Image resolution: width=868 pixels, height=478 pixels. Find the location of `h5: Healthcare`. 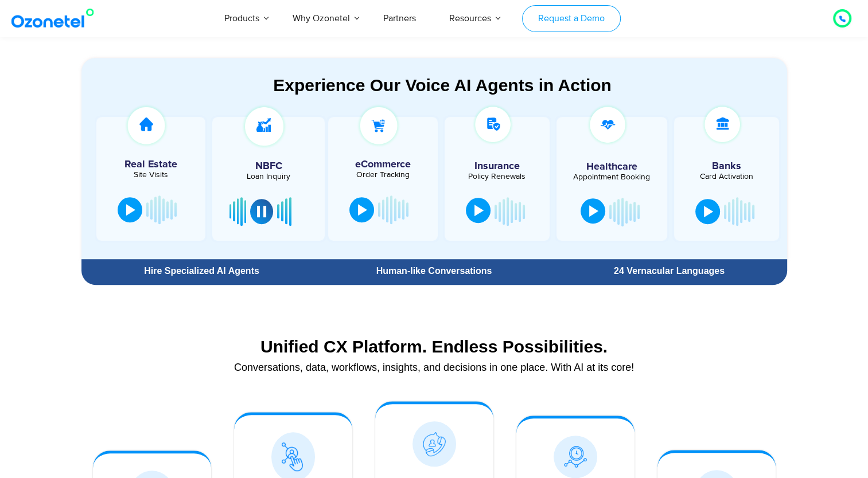

h5: Healthcare is located at coordinates (611, 167).